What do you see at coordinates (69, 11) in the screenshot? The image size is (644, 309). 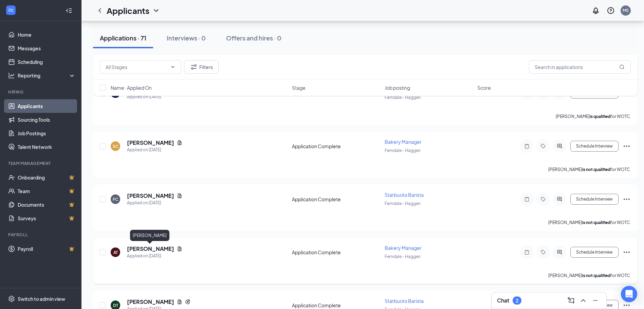 I see `svg: Collapse` at bounding box center [69, 11].